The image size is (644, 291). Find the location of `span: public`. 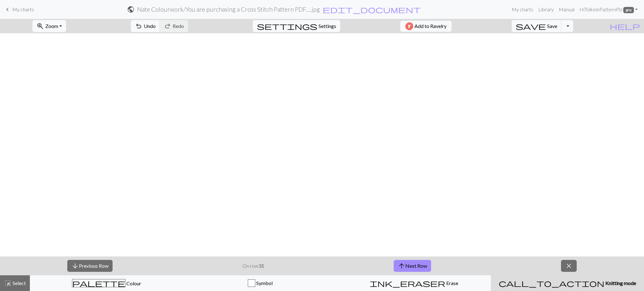

span: public is located at coordinates (131, 9).